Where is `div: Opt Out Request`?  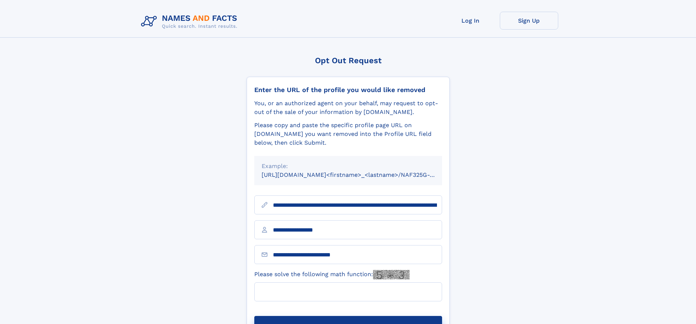
div: Opt Out Request is located at coordinates (348, 60).